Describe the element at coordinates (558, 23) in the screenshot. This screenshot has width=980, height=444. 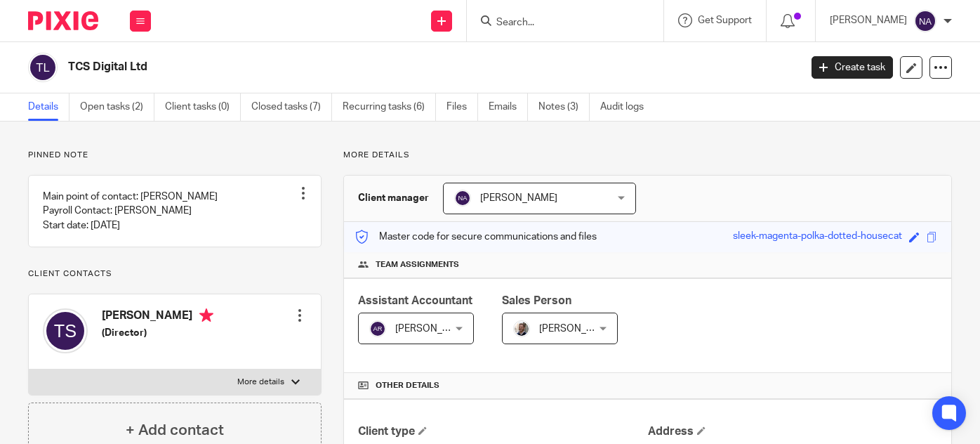
I see `input: Search` at that location.